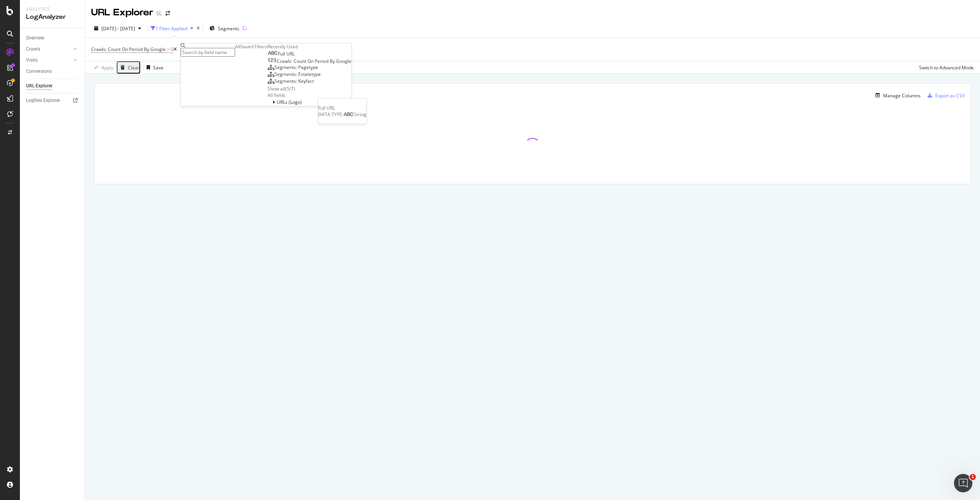  Describe the element at coordinates (49, 60) in the screenshot. I see `a: Visits` at that location.